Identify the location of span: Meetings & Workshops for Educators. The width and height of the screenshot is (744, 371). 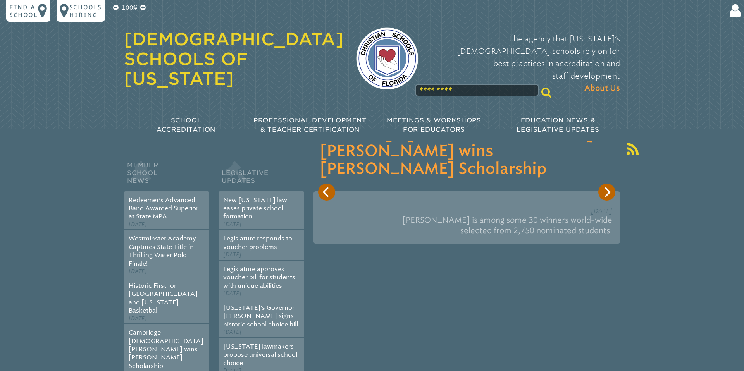
(434, 125).